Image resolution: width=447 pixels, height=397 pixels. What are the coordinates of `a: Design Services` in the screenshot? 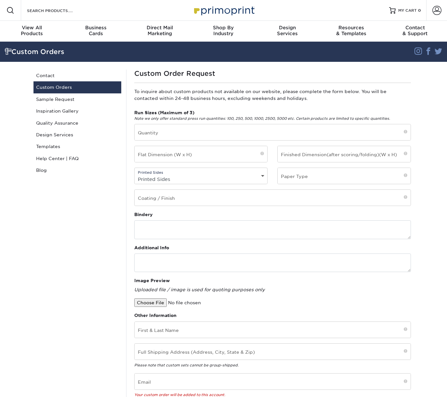 It's located at (77, 135).